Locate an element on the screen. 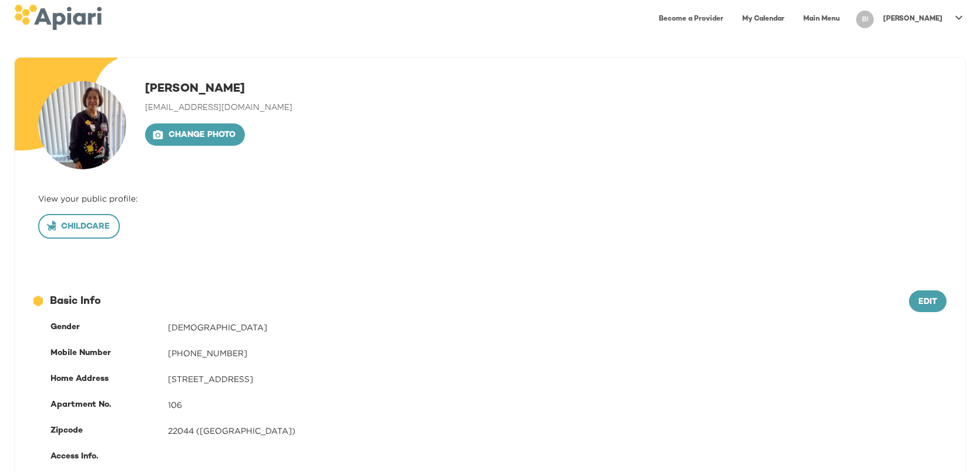 The width and height of the screenshot is (980, 472). span: Childcare is located at coordinates (79, 227).